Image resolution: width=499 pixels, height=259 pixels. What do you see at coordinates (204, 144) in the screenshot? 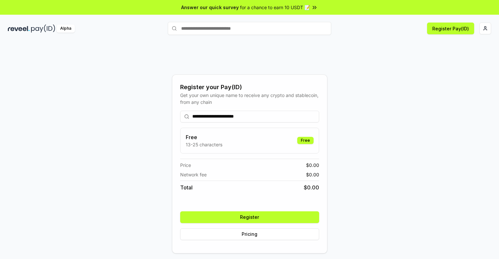
I see `p: 13-25 characters` at bounding box center [204, 144].